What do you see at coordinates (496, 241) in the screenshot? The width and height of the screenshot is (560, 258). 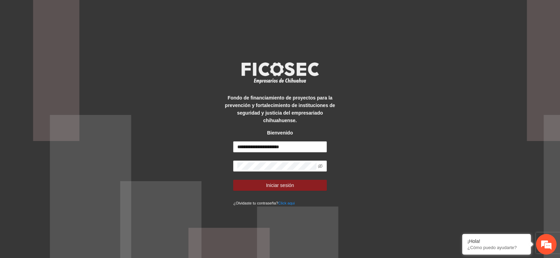 I see `div: ¡Hola!` at bounding box center [496, 241].